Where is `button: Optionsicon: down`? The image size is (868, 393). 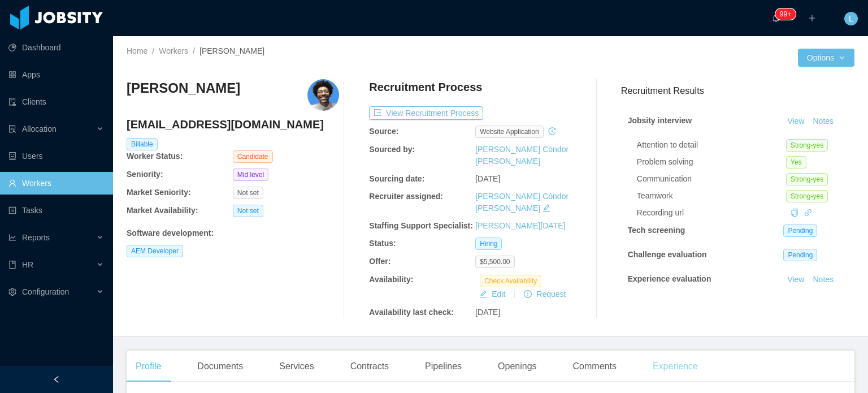 button: Optionsicon: down is located at coordinates (826, 58).